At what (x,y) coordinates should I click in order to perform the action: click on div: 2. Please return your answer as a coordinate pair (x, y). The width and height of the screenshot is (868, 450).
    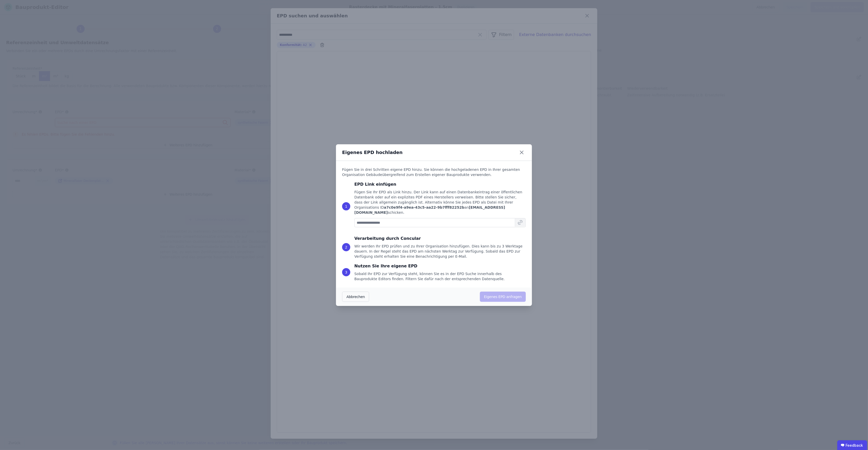
    Looking at the image, I should click on (346, 247).